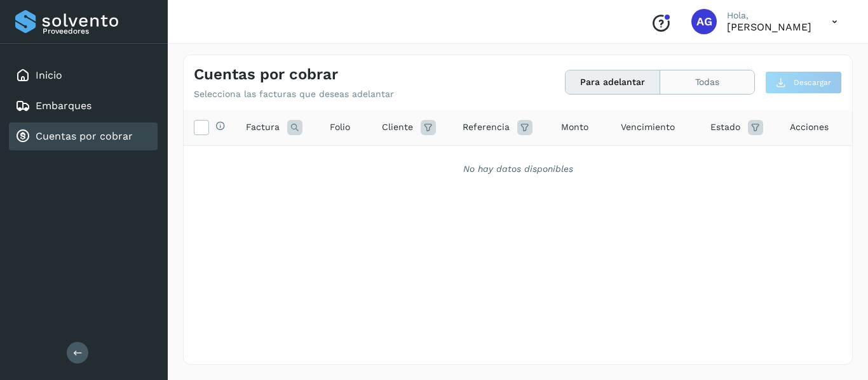 The width and height of the screenshot is (868, 380). I want to click on span: Acciones, so click(809, 127).